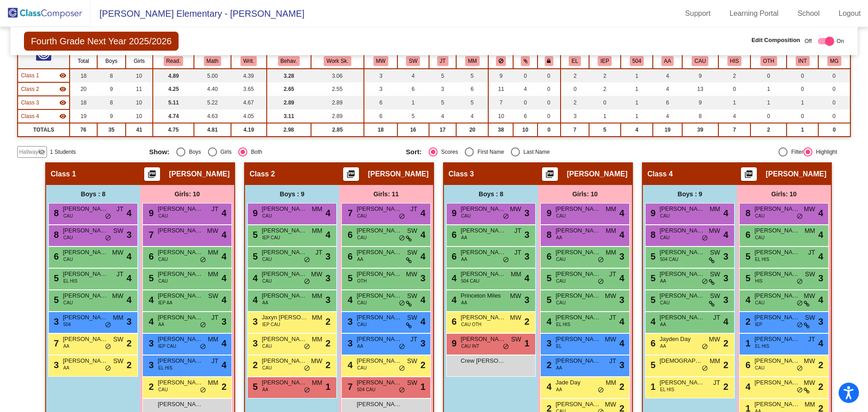 This screenshot has width=868, height=412. What do you see at coordinates (174, 61) in the screenshot?
I see `button: Read.` at bounding box center [174, 61].